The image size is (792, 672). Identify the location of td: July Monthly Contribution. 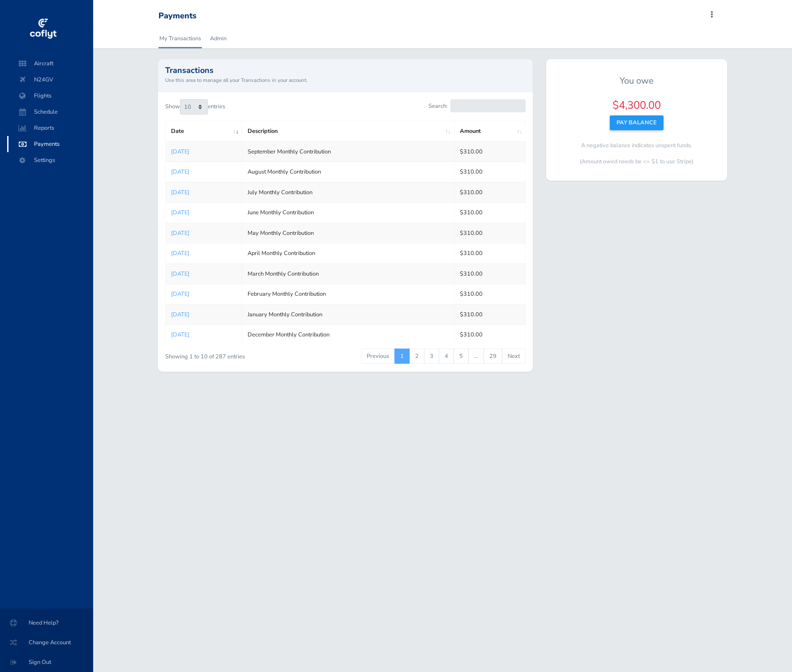
(348, 192).